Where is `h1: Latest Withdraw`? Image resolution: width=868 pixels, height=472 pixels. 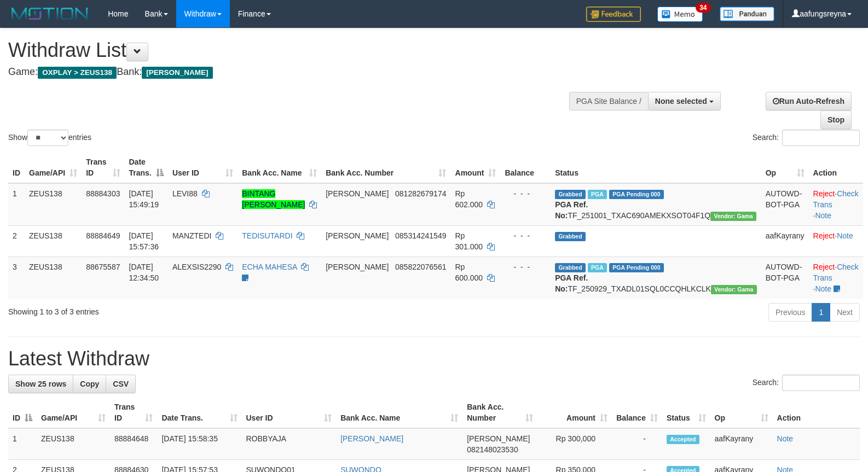 h1: Latest Withdraw is located at coordinates (434, 359).